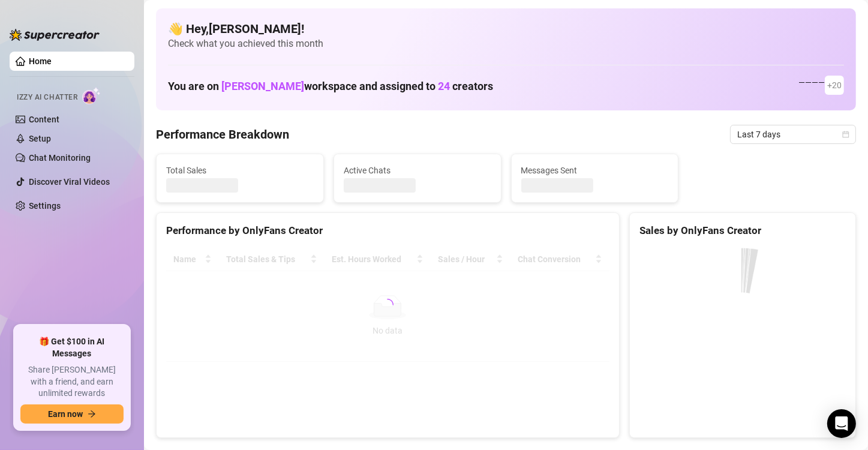 This screenshot has width=868, height=450. Describe the element at coordinates (444, 86) in the screenshot. I see `span: 24` at that location.